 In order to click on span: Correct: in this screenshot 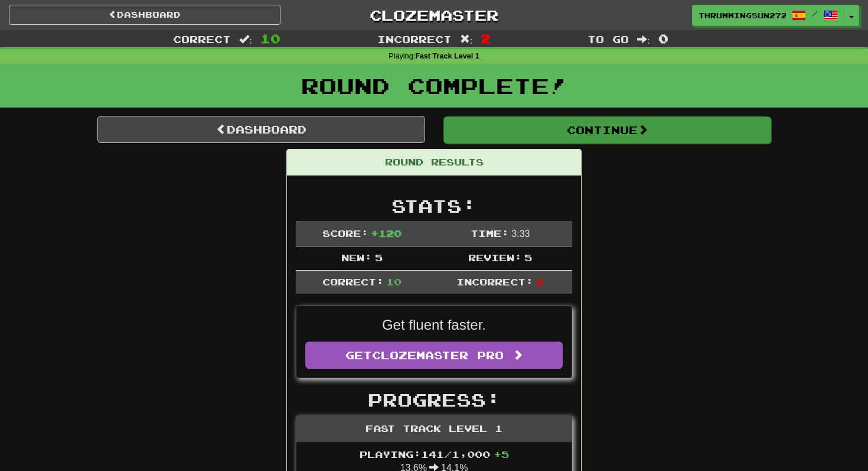, I will do `click(353, 281)`.